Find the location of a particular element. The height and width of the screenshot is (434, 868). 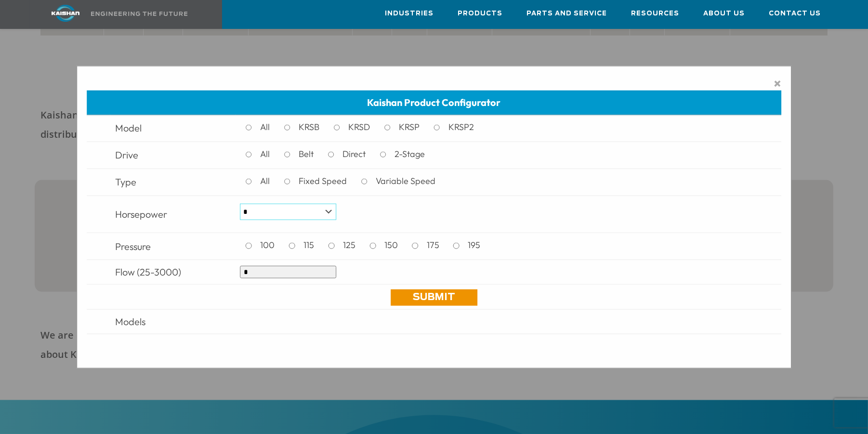

label: 175 is located at coordinates (435, 245).